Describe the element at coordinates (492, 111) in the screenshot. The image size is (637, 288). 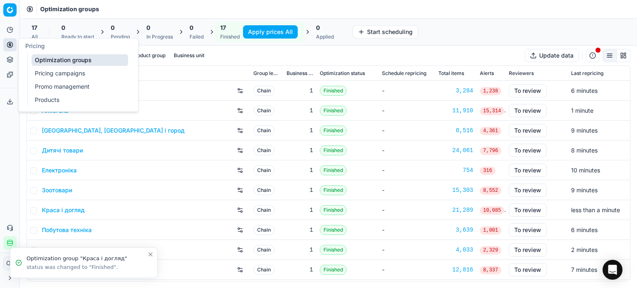
I see `span: 15,314` at that location.